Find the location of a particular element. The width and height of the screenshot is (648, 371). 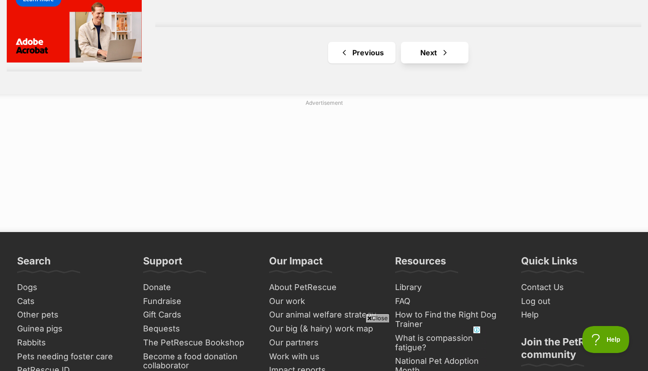

a: Help is located at coordinates (576, 315).